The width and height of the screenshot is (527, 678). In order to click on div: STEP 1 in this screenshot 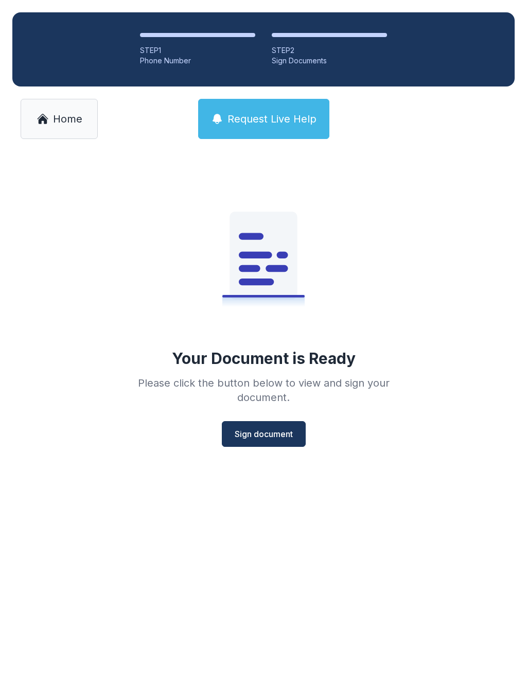, I will do `click(198, 50)`.